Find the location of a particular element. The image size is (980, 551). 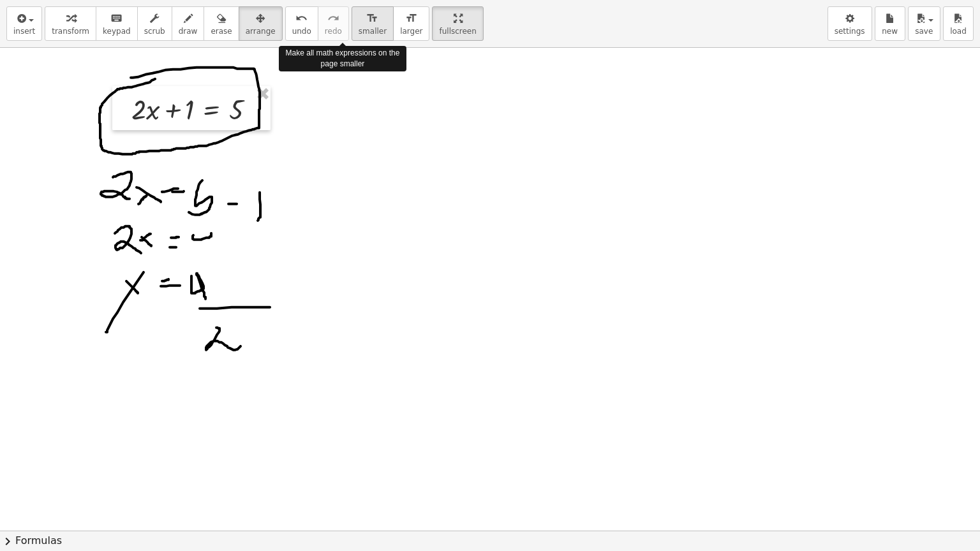

span: keypad is located at coordinates (117, 31).